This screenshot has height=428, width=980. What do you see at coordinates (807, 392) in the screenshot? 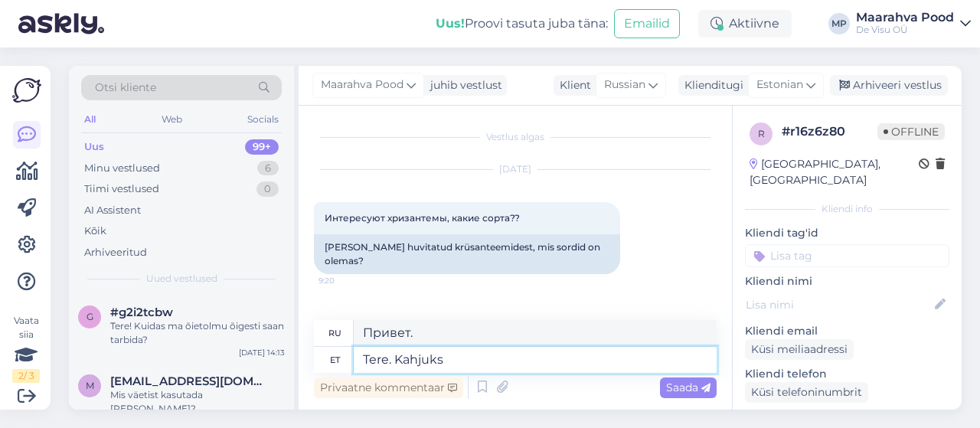
I see `div: Küsi telefoninumbrit` at bounding box center [807, 392].